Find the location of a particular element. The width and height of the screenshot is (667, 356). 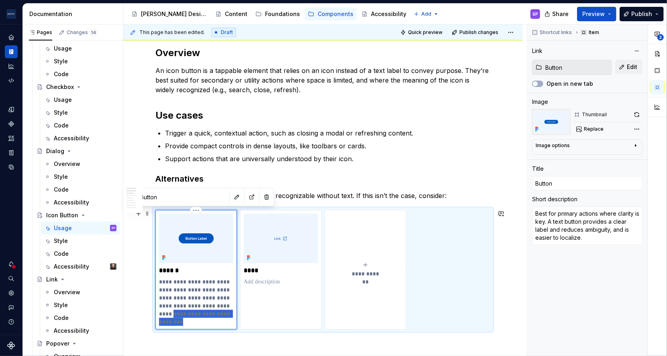

a: Data sources is located at coordinates (11, 167).